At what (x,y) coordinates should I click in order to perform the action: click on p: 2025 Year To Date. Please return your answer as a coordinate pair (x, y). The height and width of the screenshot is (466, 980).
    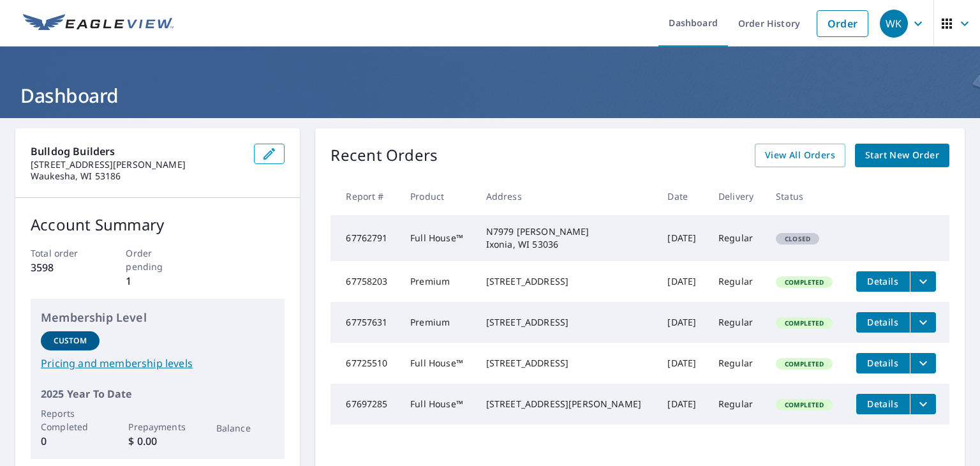
    Looking at the image, I should click on (158, 394).